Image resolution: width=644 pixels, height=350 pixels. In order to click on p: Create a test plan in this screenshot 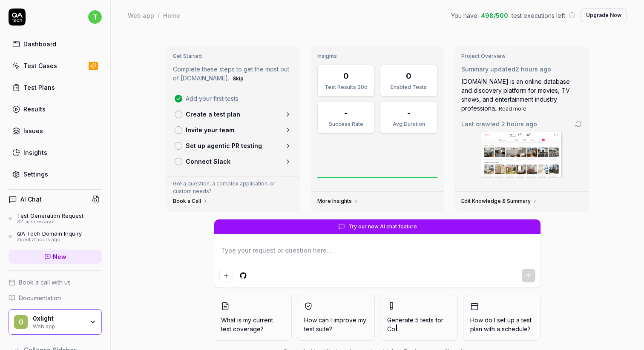, I will do `click(213, 114)`.